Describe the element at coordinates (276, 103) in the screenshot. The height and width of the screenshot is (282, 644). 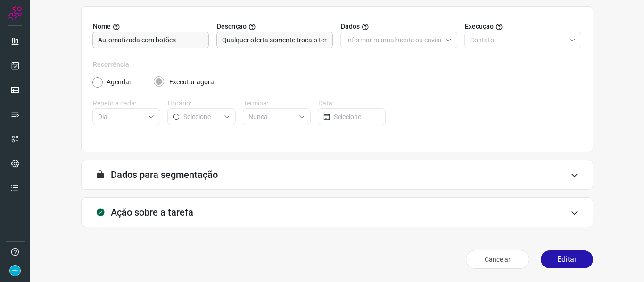
I see `label: Termina:` at that location.